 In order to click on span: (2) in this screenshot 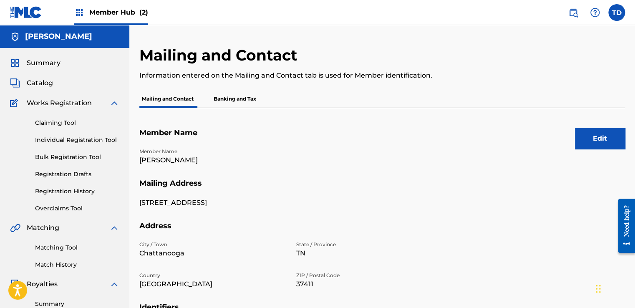, I will do `click(143, 12)`.